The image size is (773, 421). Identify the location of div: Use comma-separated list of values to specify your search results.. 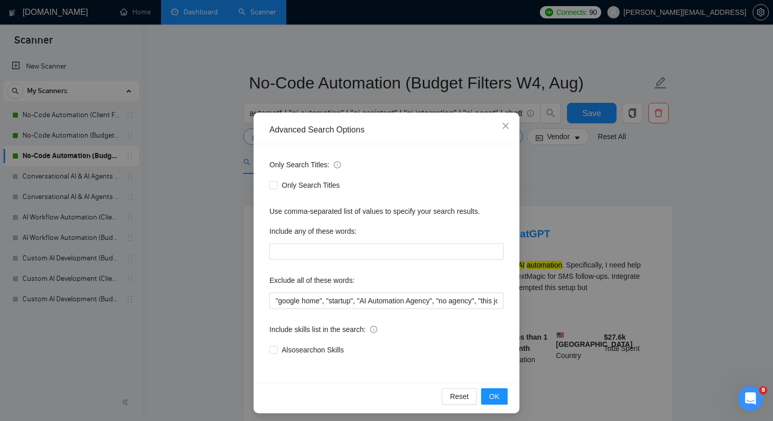
(386, 211).